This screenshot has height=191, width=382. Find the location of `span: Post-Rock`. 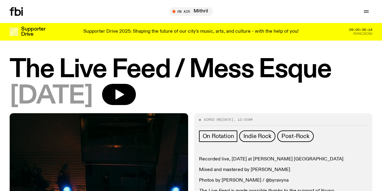

span: Post-Rock is located at coordinates (296, 136).